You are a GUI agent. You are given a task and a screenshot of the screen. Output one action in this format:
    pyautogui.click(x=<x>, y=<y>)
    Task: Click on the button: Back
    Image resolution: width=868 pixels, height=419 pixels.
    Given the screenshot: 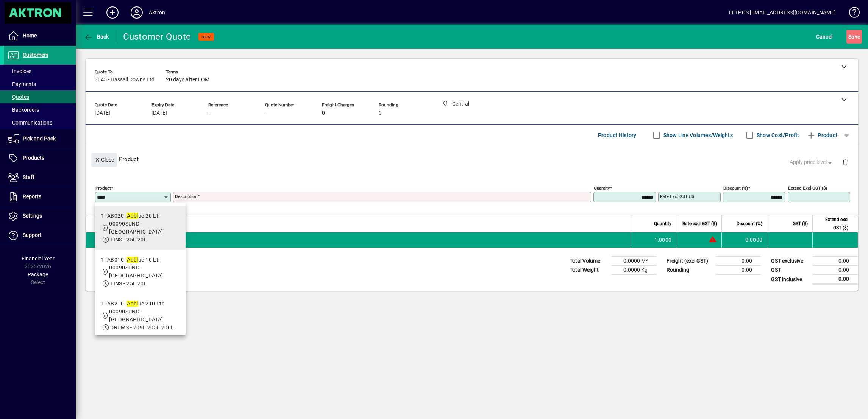 What is the action you would take?
    pyautogui.click(x=96, y=37)
    